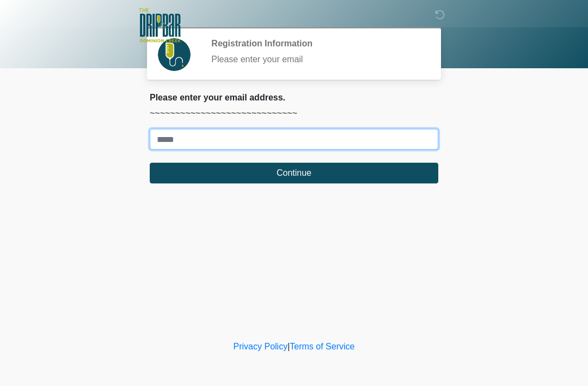 The image size is (588, 386). What do you see at coordinates (294, 97) in the screenshot?
I see `h2: Please enter your email address.` at bounding box center [294, 97].